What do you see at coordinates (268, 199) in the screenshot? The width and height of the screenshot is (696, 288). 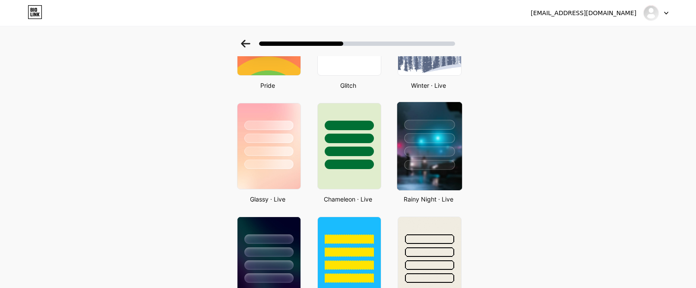 I see `div: Glassy · Live` at bounding box center [268, 199].